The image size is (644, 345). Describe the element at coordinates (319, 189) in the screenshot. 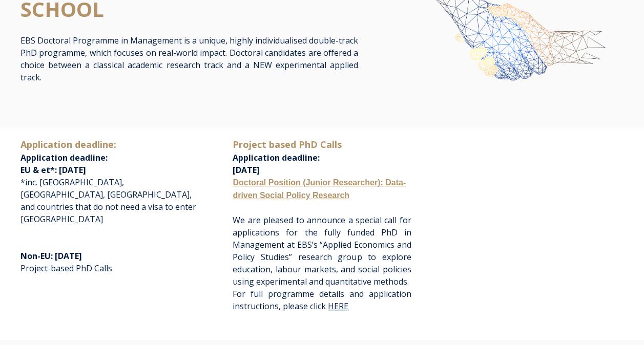

I see `a: Doctoral Position (Junior Researcher): Data-driven Social Policy Research` at that location.